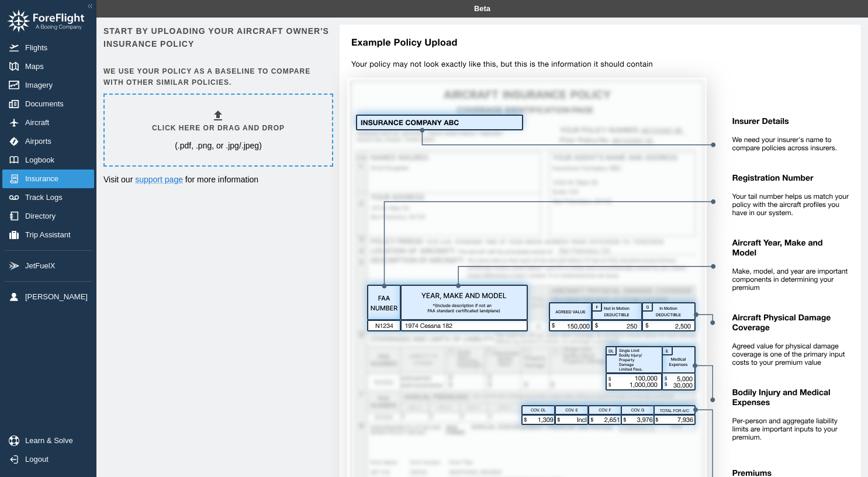 Image resolution: width=868 pixels, height=477 pixels. Describe the element at coordinates (218, 145) in the screenshot. I see `p: (.pdf, .png, or .jpg/.jpeg)` at that location.